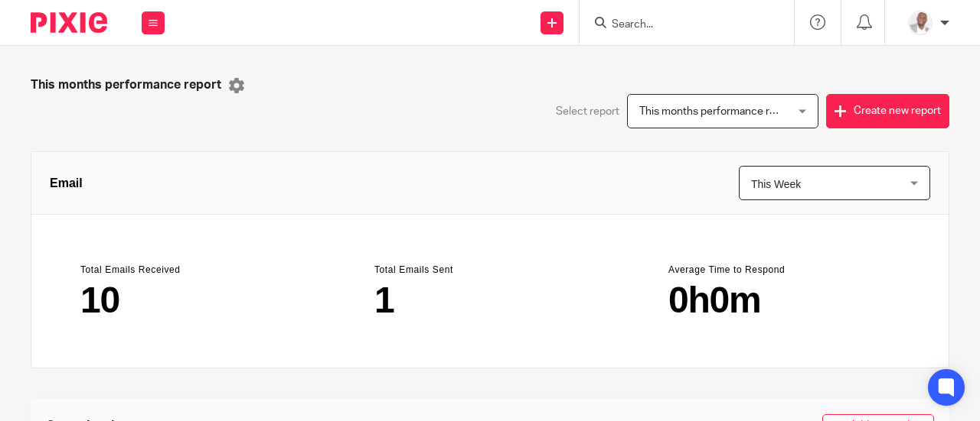 This screenshot has width=980, height=421. I want to click on button: Create new report, so click(887, 111).